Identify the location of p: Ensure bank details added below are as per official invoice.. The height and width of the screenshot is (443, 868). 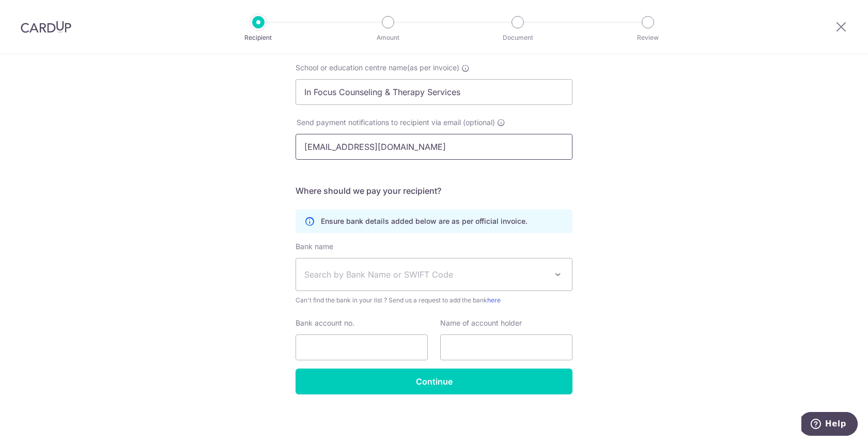
(424, 221).